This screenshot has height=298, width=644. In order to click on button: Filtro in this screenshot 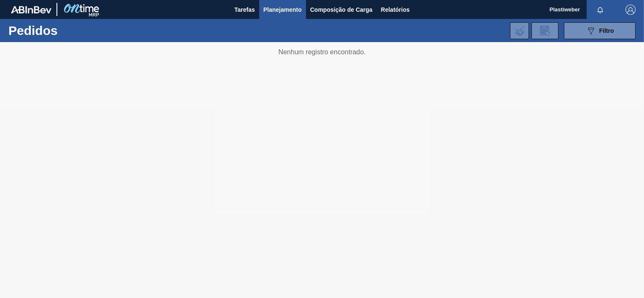, I will do `click(600, 31)`.